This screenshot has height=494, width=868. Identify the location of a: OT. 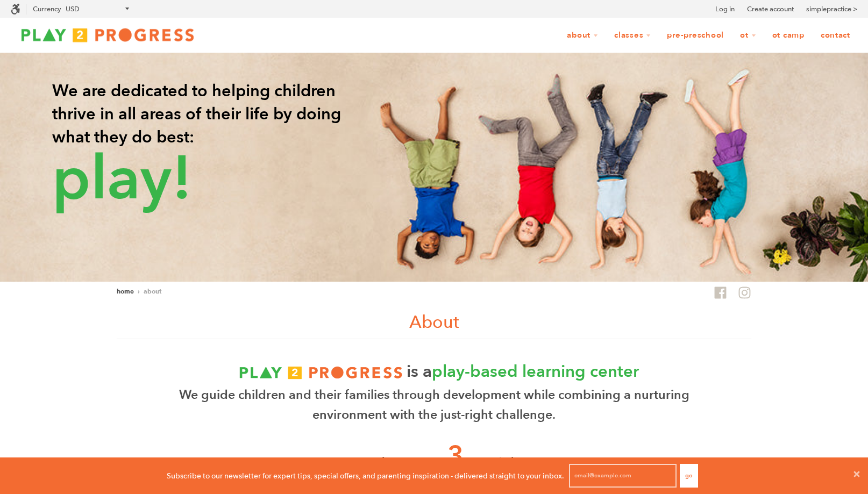
(748, 35).